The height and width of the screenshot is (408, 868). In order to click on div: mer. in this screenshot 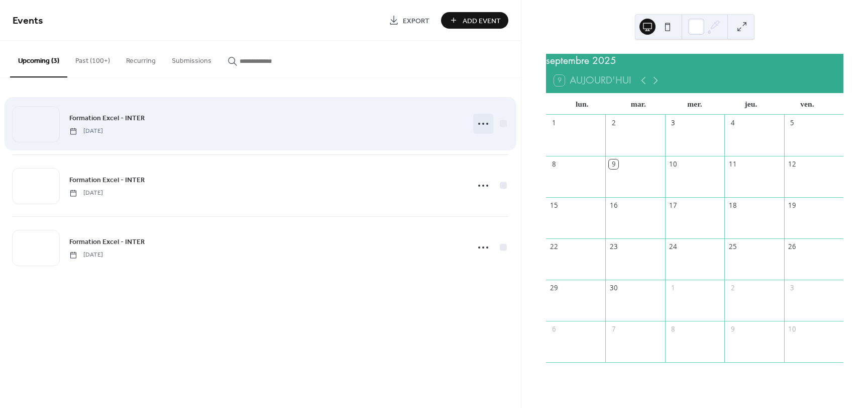, I will do `click(695, 104)`.